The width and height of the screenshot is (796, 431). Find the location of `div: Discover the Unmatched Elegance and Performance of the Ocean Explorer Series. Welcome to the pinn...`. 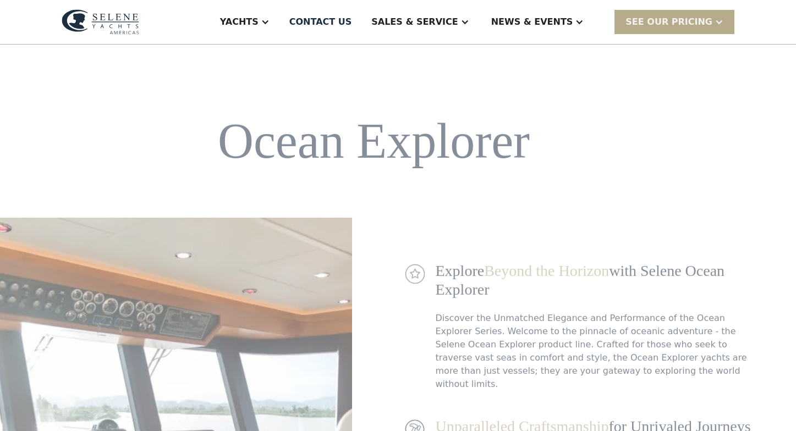

div: Discover the Unmatched Elegance and Performance of the Ocean Explorer Series. Welcome to the pinn... is located at coordinates (596, 352).